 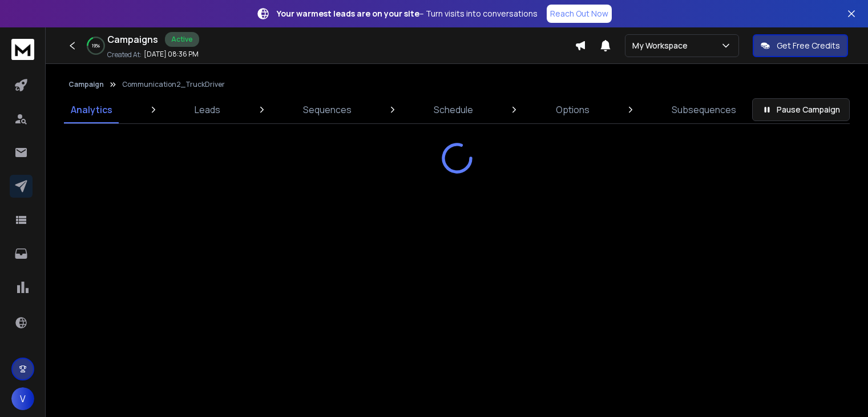 What do you see at coordinates (579, 14) in the screenshot?
I see `a: Reach Out Now` at bounding box center [579, 14].